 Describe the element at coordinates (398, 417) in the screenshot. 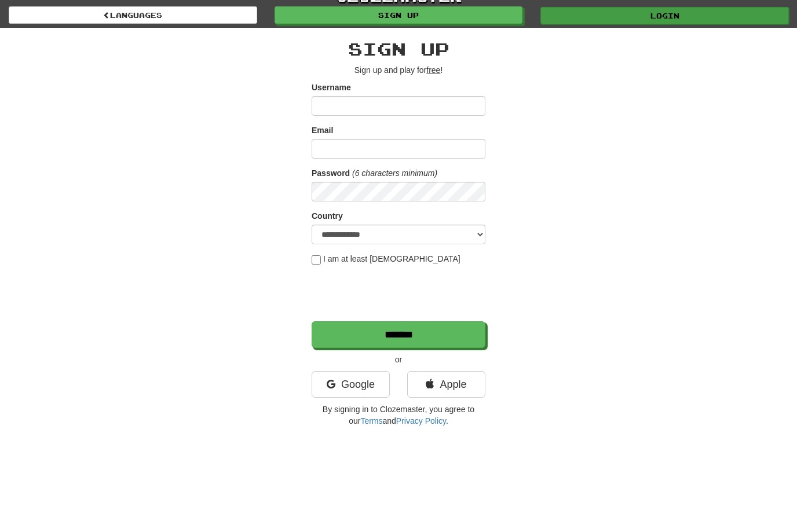

I see `p: By signing in to Clozemaster, you agree to our and .` at that location.